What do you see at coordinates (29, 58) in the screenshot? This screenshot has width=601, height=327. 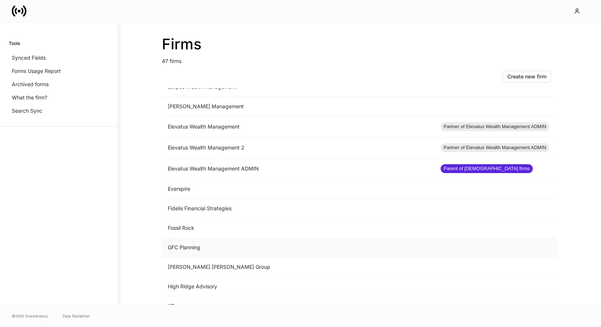 I see `p: Synced Fields` at bounding box center [29, 58].